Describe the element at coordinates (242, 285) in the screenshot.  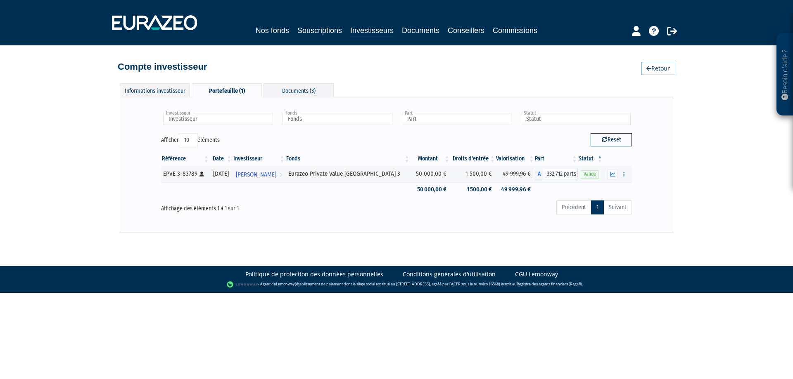
I see `img: logo-lemonway.png` at that location.